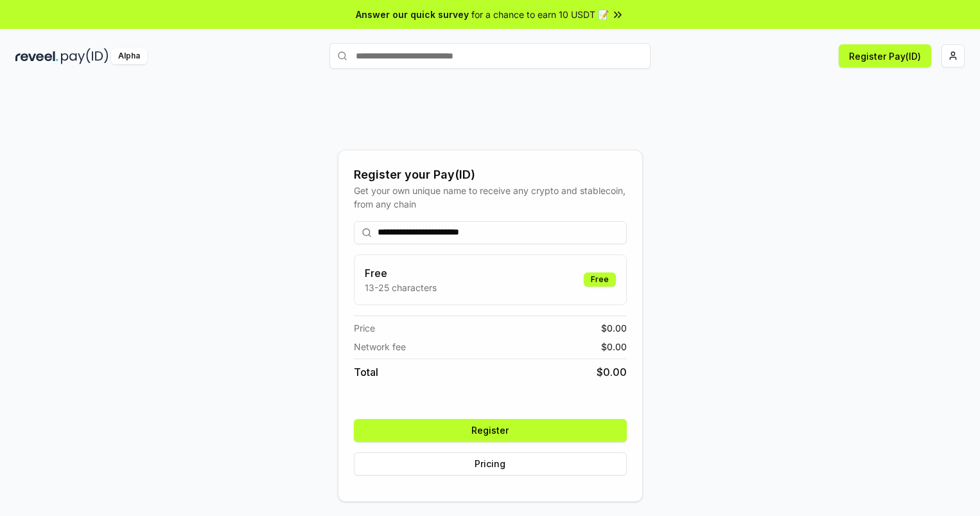 Image resolution: width=980 pixels, height=516 pixels. I want to click on img: reveel_dark, so click(36, 56).